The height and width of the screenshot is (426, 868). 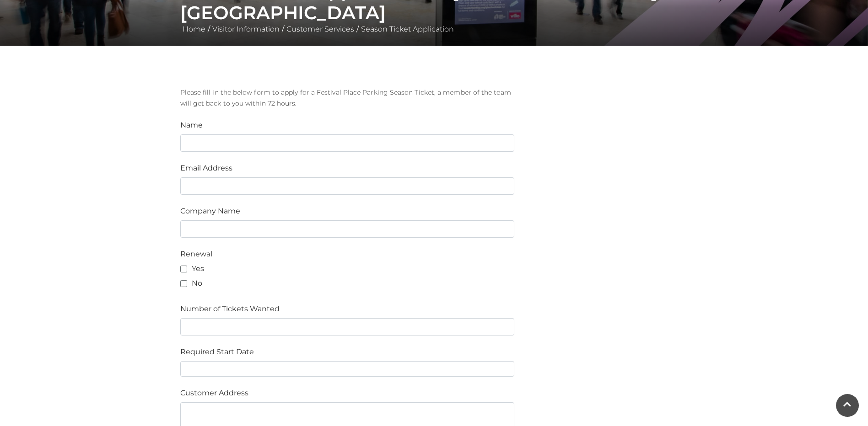 What do you see at coordinates (407, 29) in the screenshot?
I see `a: Season Ticket Application` at bounding box center [407, 29].